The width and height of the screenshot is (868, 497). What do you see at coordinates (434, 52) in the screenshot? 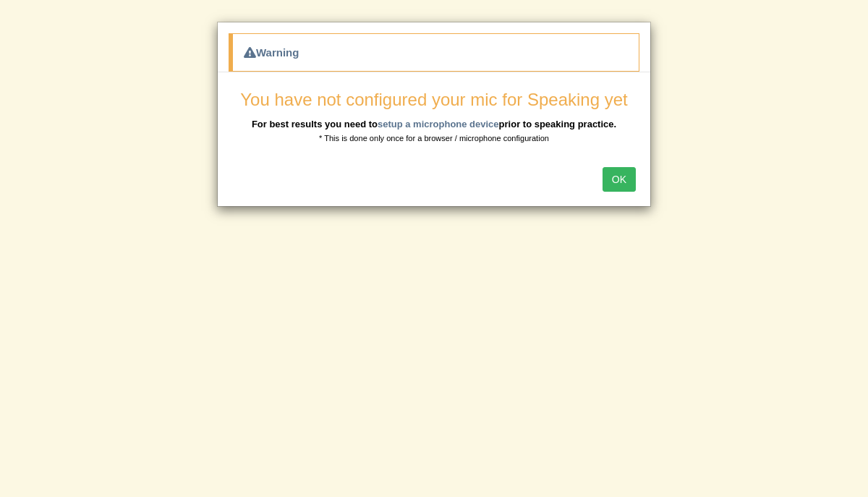
I see `div: Warning` at bounding box center [434, 52].